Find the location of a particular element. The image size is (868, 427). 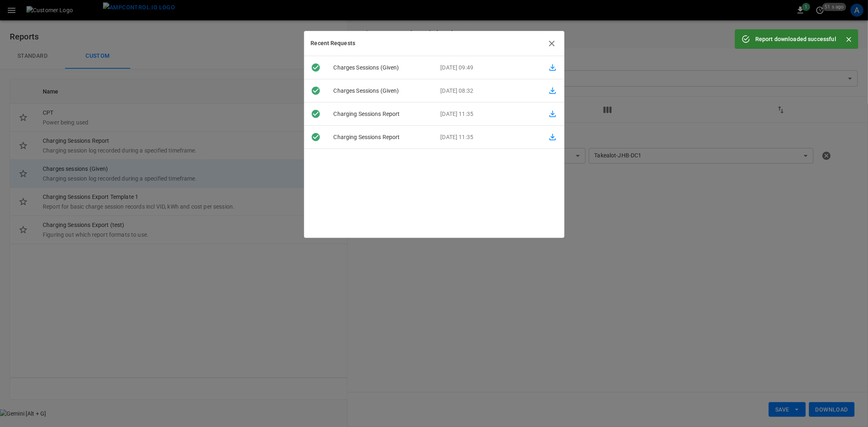

h6: Recent Requests is located at coordinates (333, 43).